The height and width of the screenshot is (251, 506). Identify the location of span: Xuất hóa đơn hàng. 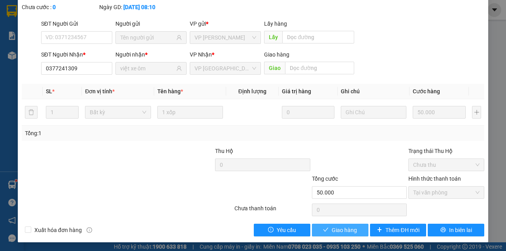
(58, 230).